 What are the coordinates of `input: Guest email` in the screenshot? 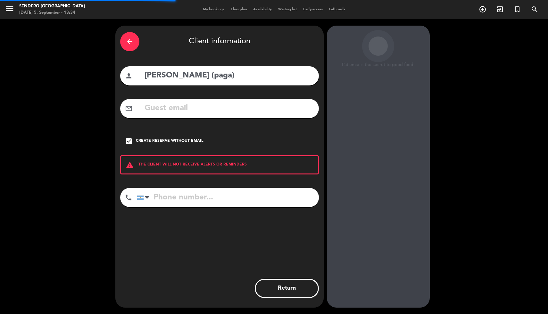 It's located at (229, 108).